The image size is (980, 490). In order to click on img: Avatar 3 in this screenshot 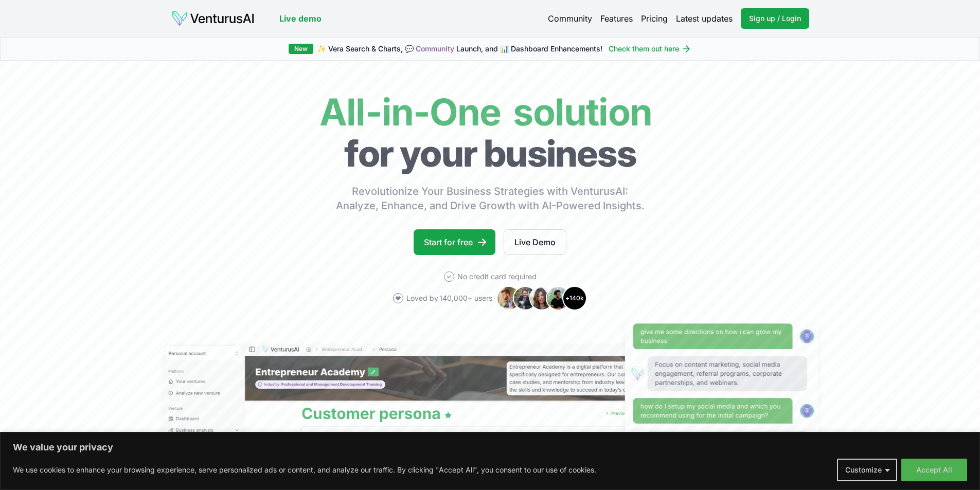, I will do `click(541, 298)`.